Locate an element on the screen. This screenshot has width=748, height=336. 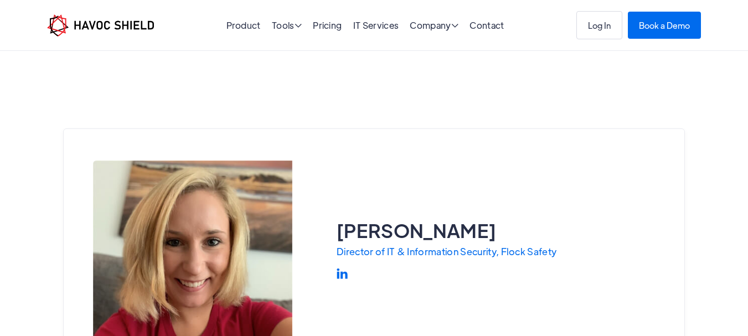
a: Contact is located at coordinates (487, 25).